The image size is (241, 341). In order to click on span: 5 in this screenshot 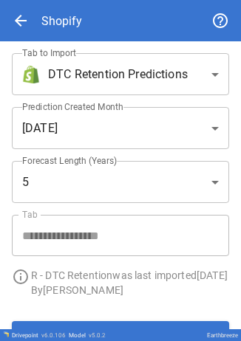, I will do `click(25, 182)`.